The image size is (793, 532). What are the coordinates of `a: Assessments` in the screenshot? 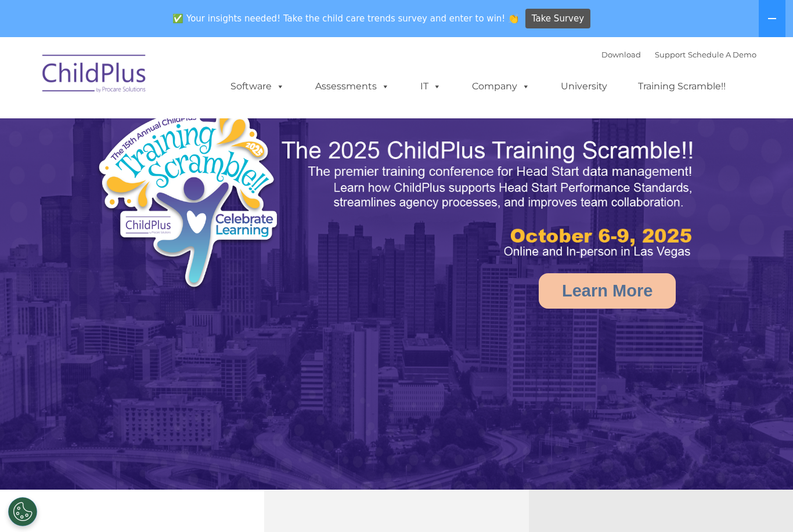 It's located at (352, 87).